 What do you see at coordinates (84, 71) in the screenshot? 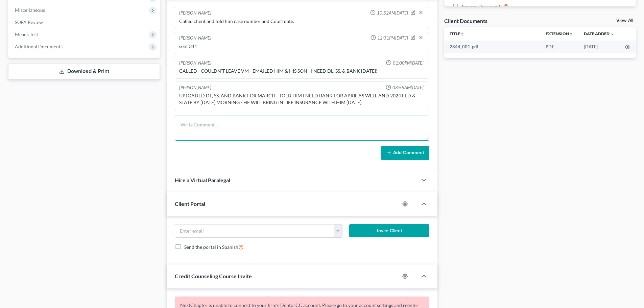
I see `a: Download & Print` at bounding box center [84, 71].